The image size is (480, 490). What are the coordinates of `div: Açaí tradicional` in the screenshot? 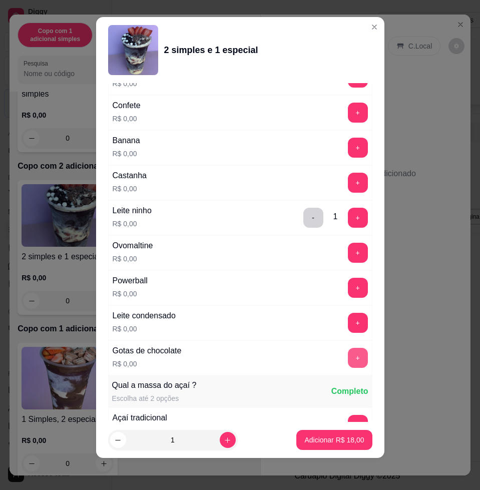 It's located at (140, 418).